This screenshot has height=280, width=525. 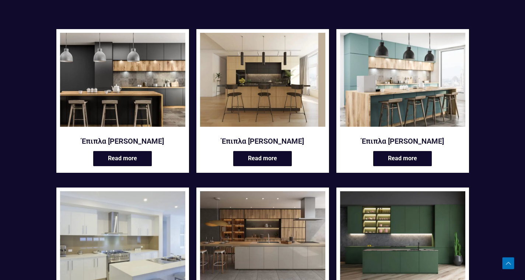 What do you see at coordinates (402, 82) in the screenshot?
I see `a: CUSTOM-ΕΠΙΠΛΑ-ΚΟΥΖΙΝΑΣ-BEIBU-ΣΕ-ΠΡΑΣΙΝΟ-ΧΡΩΜΑ-ΜΕ-ΞΥΛΟ` at bounding box center [402, 82].